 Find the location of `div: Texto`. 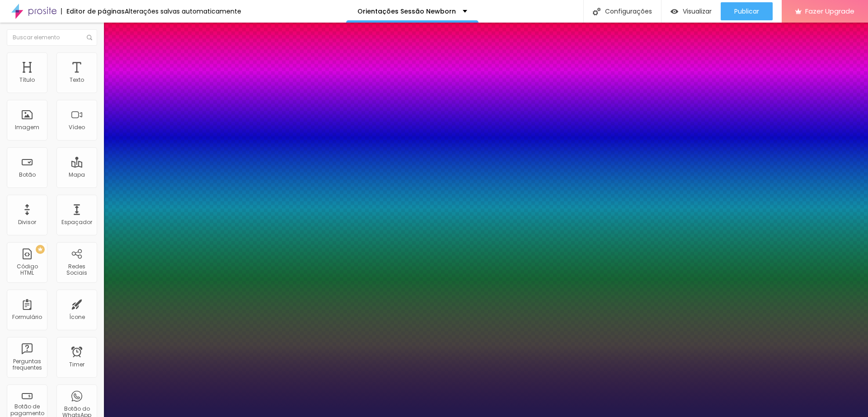

div: Texto is located at coordinates (77, 80).